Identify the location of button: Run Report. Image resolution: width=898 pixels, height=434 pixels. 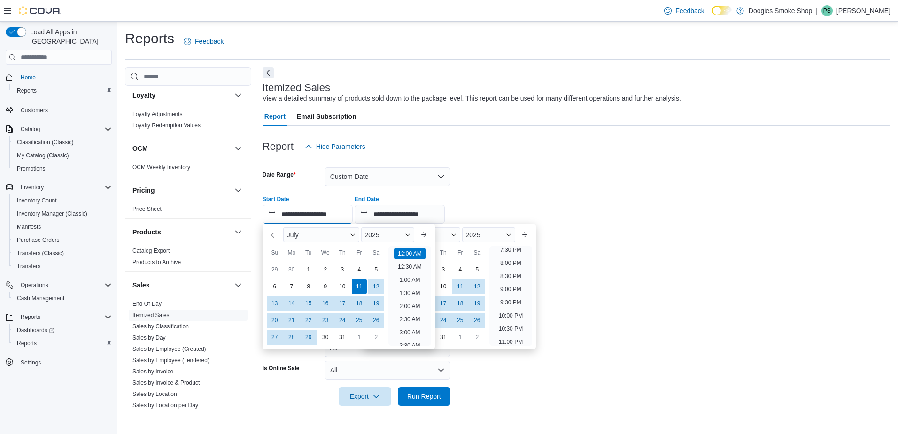
(424, 397).